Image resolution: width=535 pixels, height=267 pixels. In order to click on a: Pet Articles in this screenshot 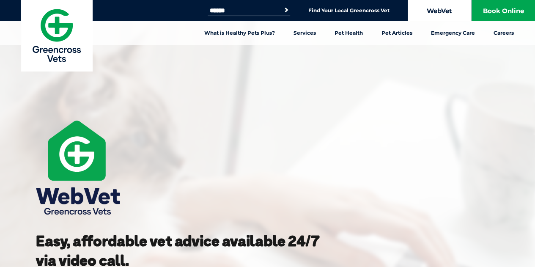, I will do `click(397, 33)`.